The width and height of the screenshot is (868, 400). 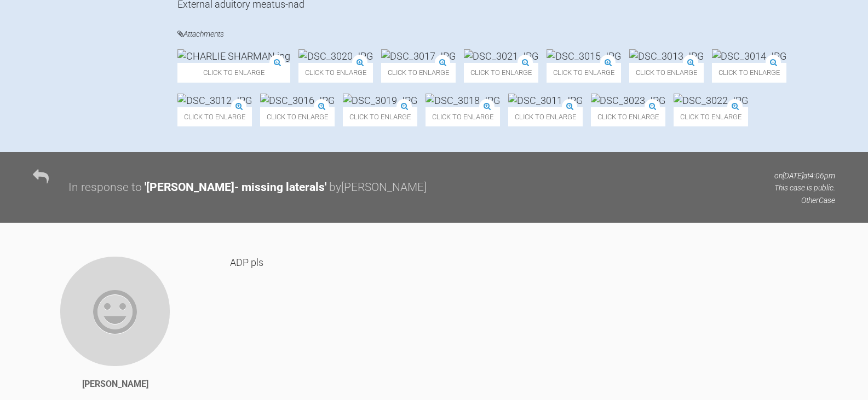 I want to click on img: DSC_3018.JPG, so click(x=463, y=100).